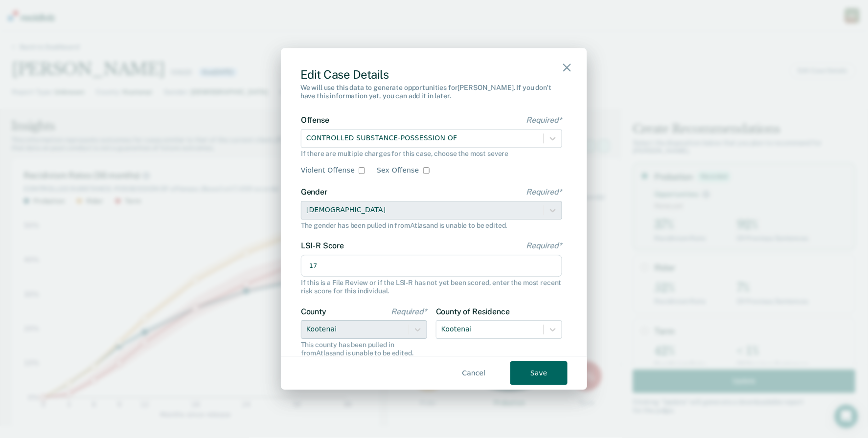  What do you see at coordinates (364, 349) in the screenshot?
I see `div: This county has been pulled in from Atlas and is unable to be edited.` at bounding box center [364, 349].